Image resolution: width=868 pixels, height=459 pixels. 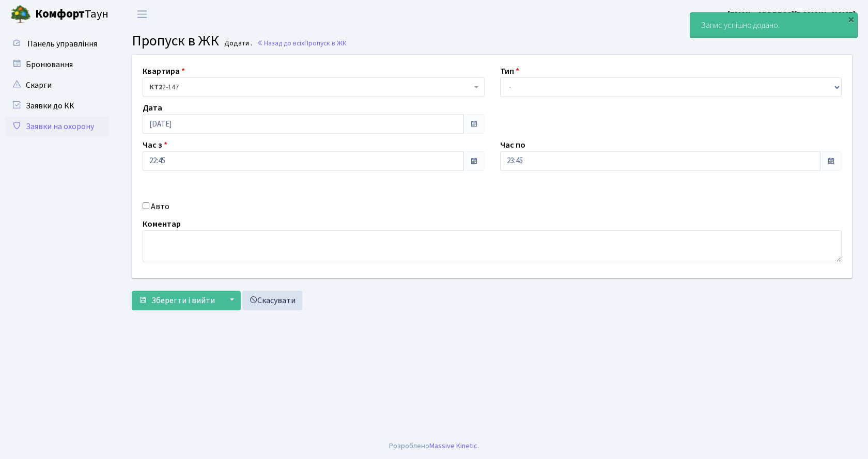 I want to click on div: Розроблено ., so click(x=434, y=446).